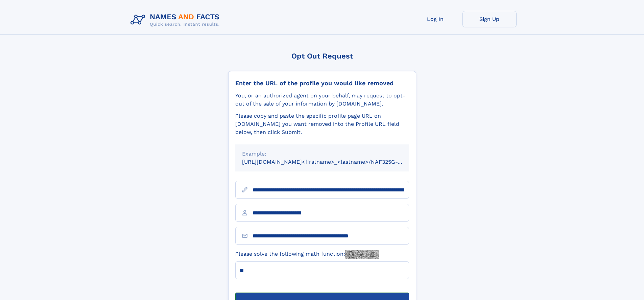 This screenshot has height=300, width=644. Describe the element at coordinates (322, 100) in the screenshot. I see `div: You, or an authorized agent on your behalf, may request to opt-out of the sale of your informatio...` at that location.